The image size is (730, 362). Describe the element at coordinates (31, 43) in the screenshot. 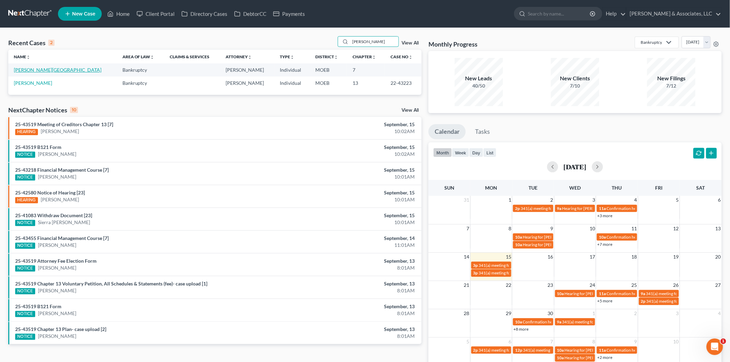

I see `div: Recent Cases` at that location.